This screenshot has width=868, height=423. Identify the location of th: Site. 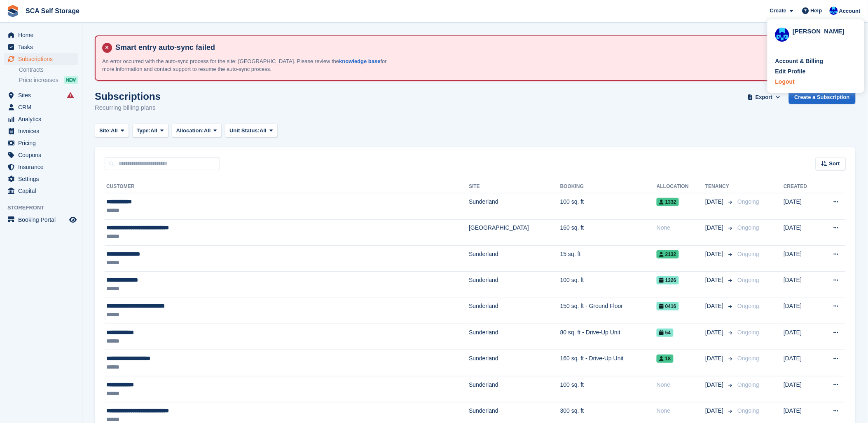
(515, 187).